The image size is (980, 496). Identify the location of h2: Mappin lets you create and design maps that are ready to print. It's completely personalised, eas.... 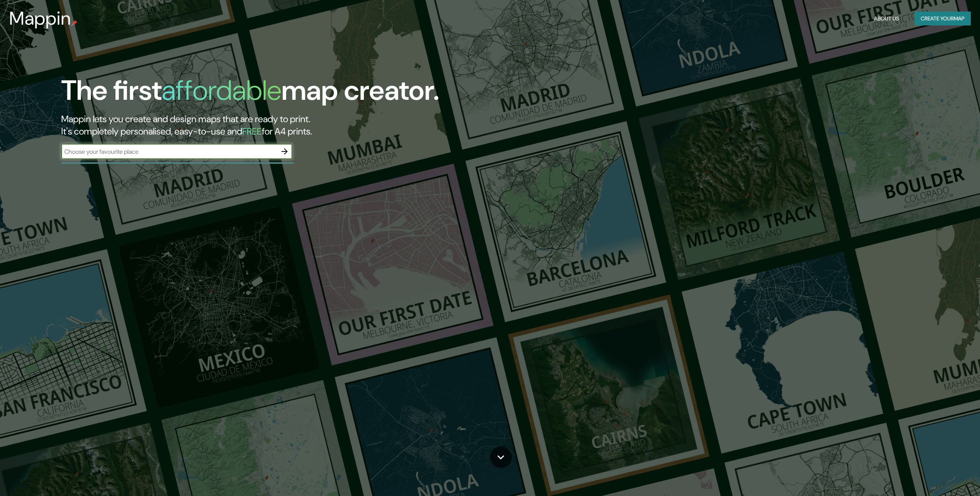
(306, 125).